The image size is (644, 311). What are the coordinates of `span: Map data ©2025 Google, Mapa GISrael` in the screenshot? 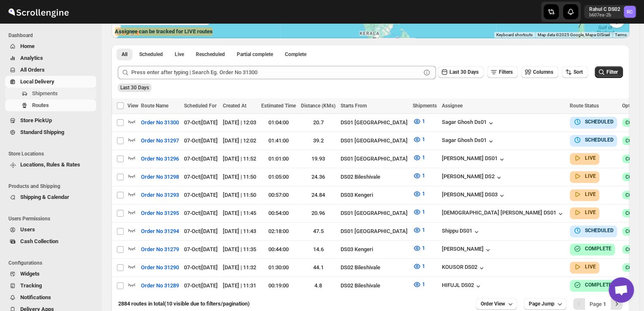 It's located at (573, 35).